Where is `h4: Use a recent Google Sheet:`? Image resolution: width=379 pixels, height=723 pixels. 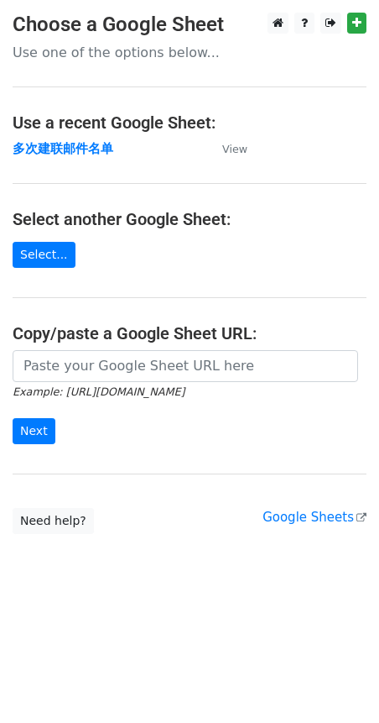
h4: Use a recent Google Sheet: is located at coordinates (190, 123).